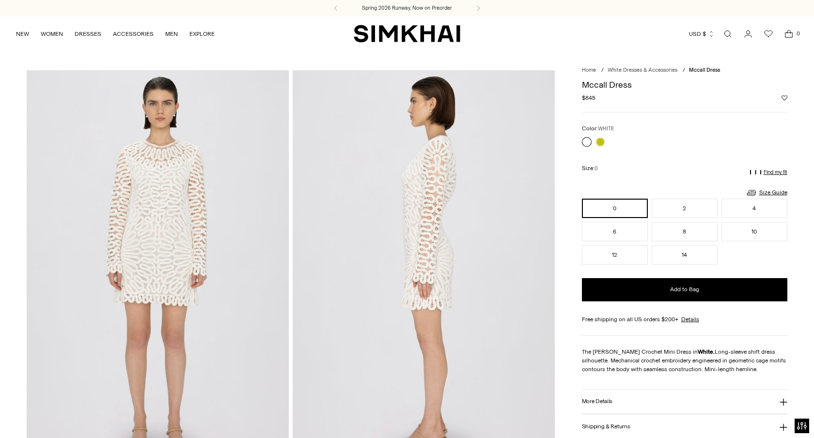 This screenshot has height=438, width=814. Describe the element at coordinates (748, 34) in the screenshot. I see `a: Go to the account page` at that location.